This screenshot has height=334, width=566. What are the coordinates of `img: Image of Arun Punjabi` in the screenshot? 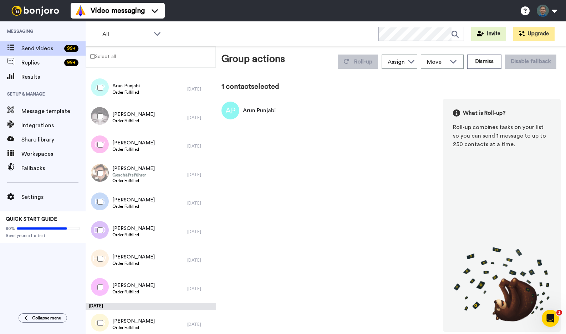 It's located at (230, 110).